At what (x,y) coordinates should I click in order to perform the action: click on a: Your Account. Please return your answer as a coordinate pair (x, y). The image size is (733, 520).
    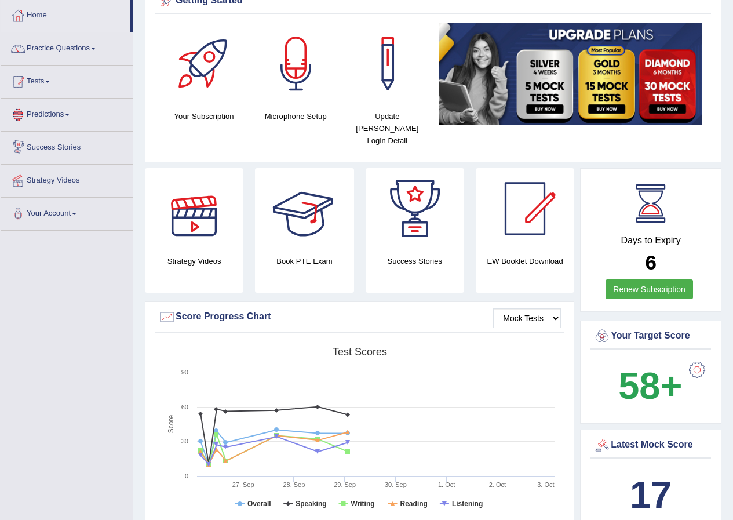
    Looking at the image, I should click on (67, 212).